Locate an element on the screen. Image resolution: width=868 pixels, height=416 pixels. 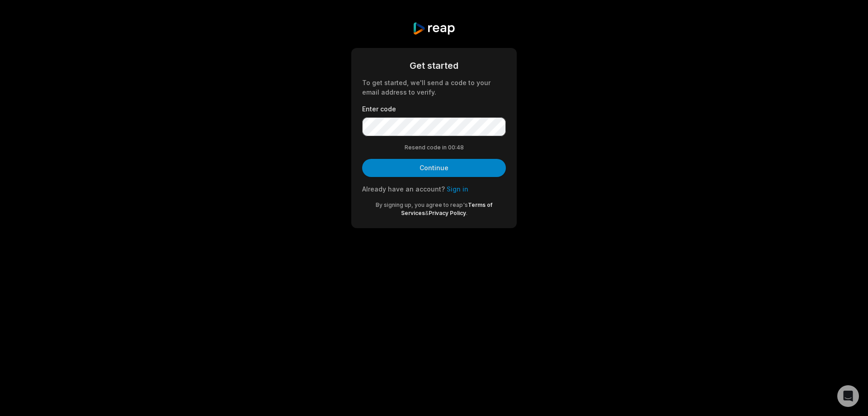
div: To get started, we'll send a code to your email address to verify. is located at coordinates (434, 88).